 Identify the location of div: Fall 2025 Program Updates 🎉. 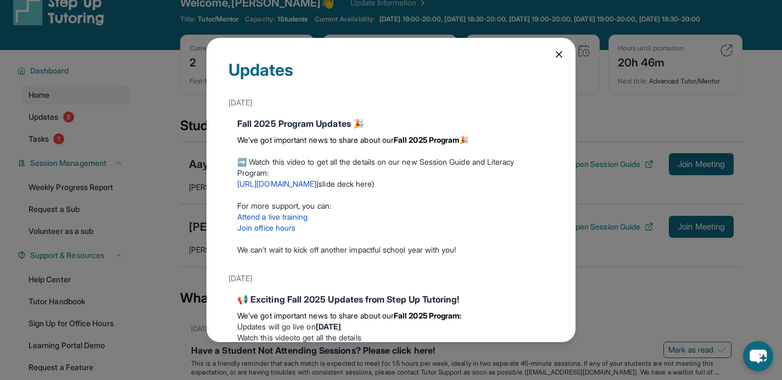
(391, 124).